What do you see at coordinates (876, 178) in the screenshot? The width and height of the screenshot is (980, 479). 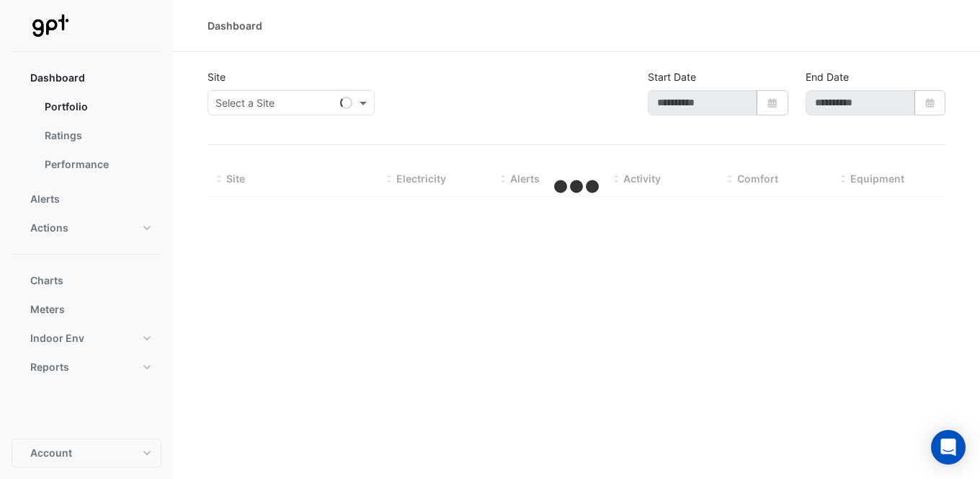 I see `span: Equipment` at bounding box center [876, 178].